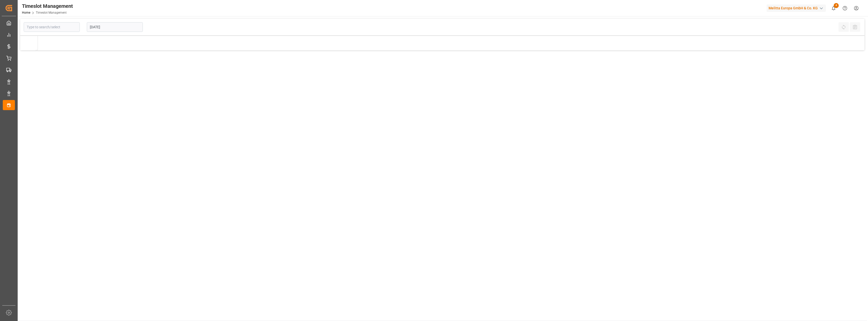 This screenshot has height=321, width=868. I want to click on span: 4, so click(836, 5).